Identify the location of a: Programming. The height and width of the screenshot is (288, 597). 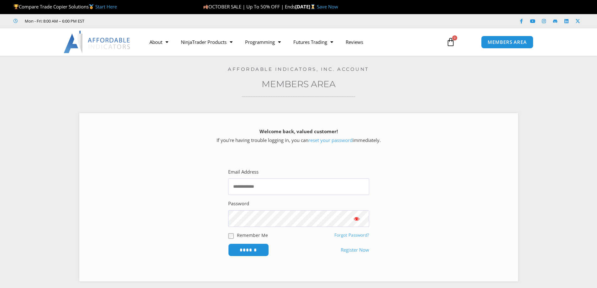
(263, 42).